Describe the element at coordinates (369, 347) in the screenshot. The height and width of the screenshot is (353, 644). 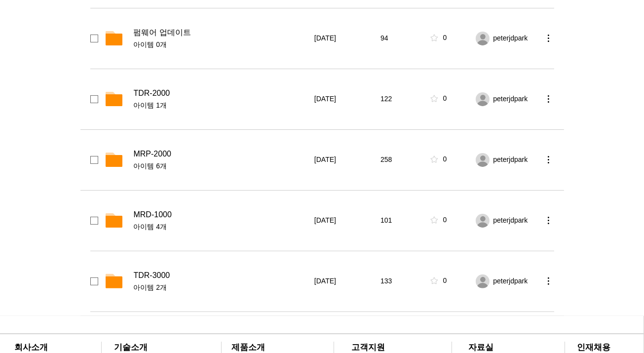
I see `span: ​고객지원` at that location.